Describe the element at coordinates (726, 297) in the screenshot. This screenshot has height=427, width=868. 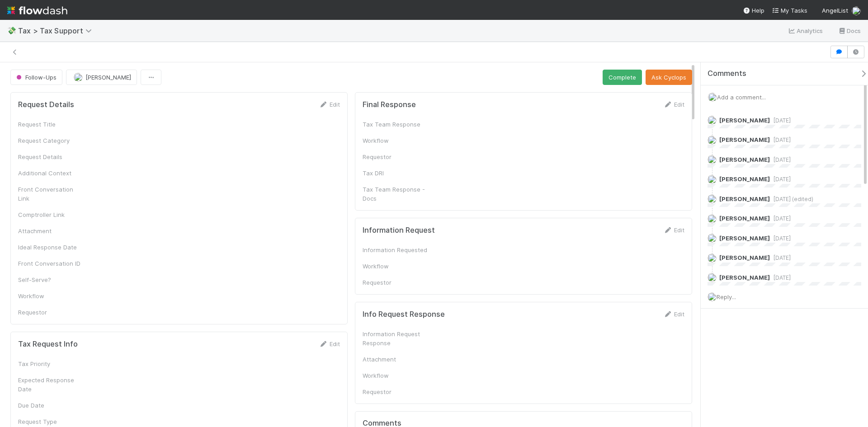
I see `span: Reply...` at that location.